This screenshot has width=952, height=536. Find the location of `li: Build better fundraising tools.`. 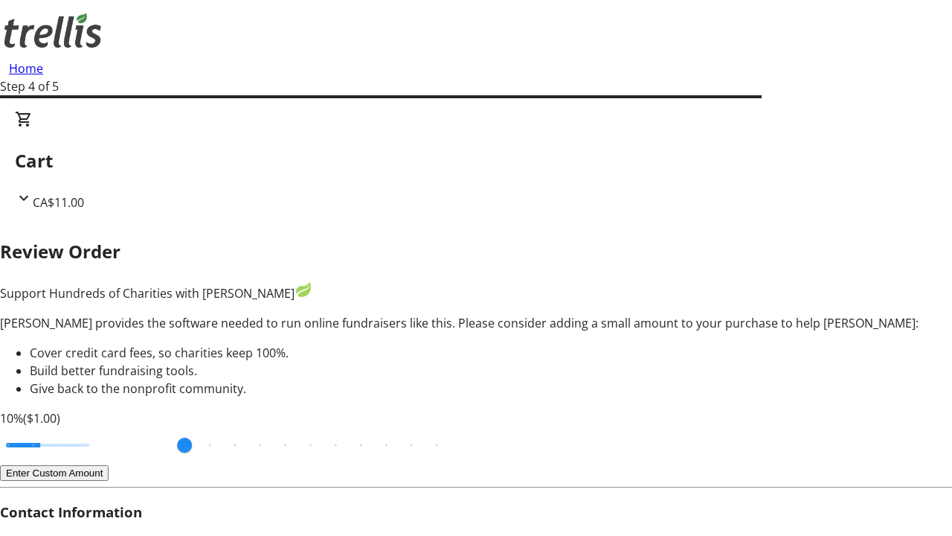

li: Build better fundraising tools. is located at coordinates (491, 371).